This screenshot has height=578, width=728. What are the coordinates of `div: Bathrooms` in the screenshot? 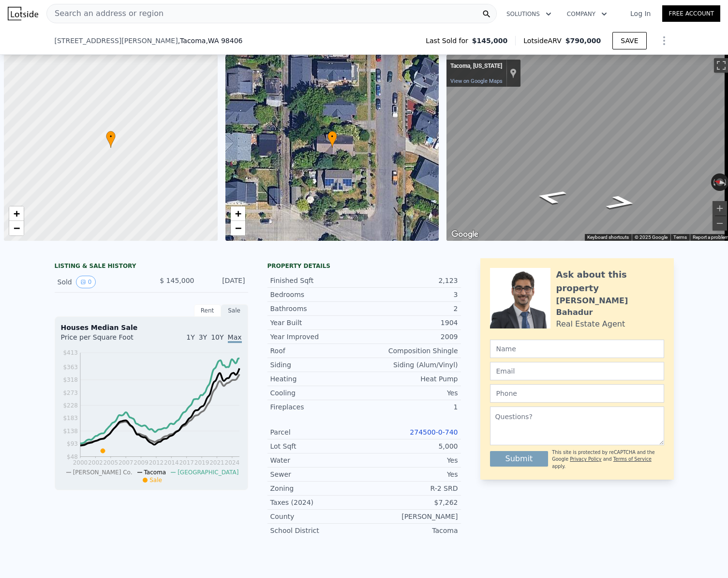 It's located at (318, 308).